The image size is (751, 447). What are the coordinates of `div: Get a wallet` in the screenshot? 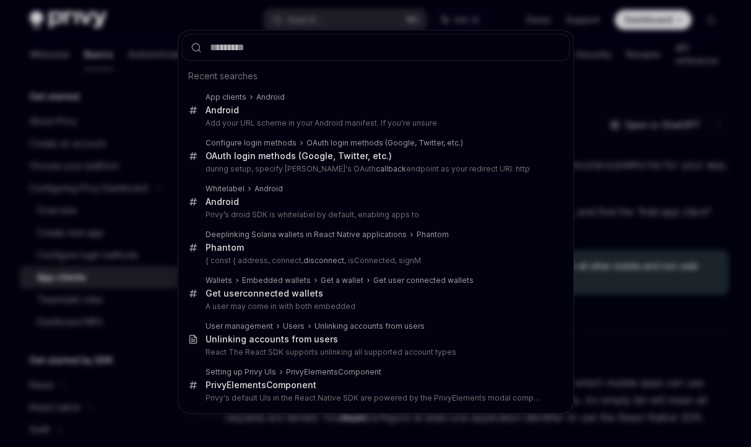 It's located at (342, 280).